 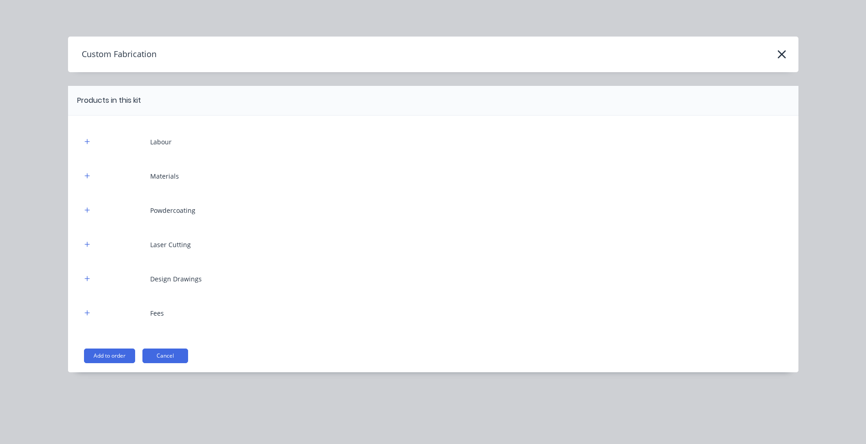 I want to click on div: Laser Cutting, so click(x=170, y=244).